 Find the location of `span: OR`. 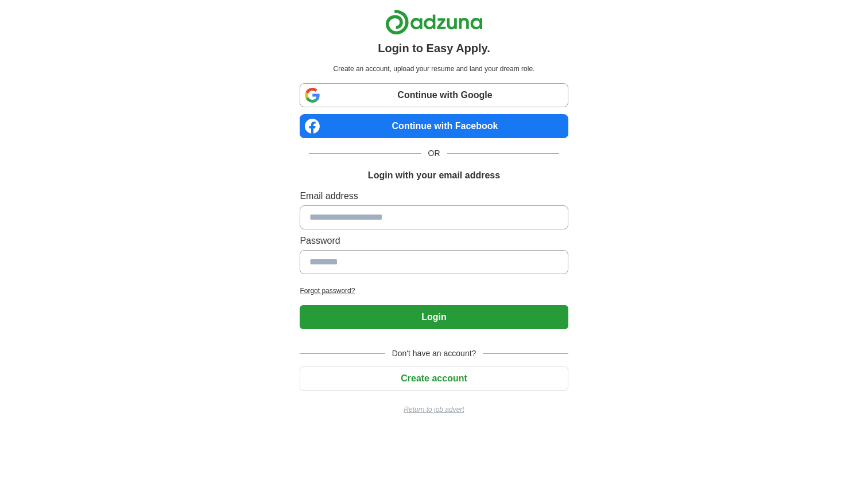

span: OR is located at coordinates (434, 153).